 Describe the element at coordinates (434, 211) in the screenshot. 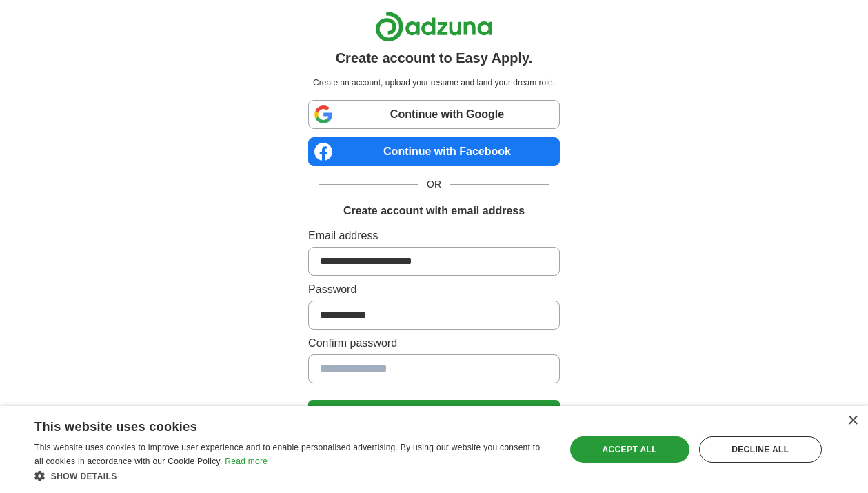

I see `h1: Create account with email address` at that location.